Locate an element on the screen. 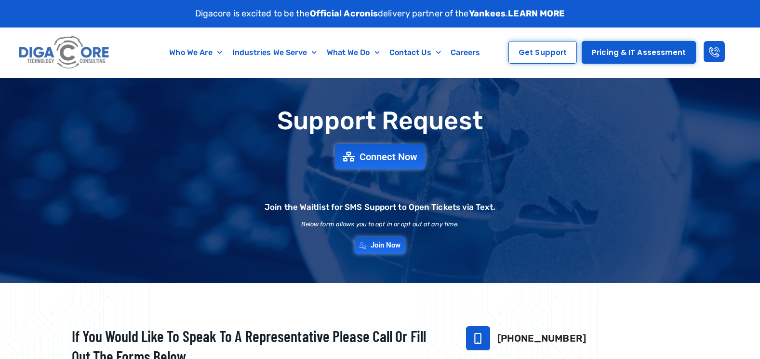 The width and height of the screenshot is (760, 359). a: What We Do is located at coordinates (353, 53).